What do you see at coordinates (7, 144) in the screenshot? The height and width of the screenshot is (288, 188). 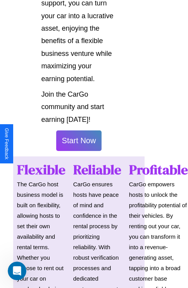 I see `div: Give Feedback` at bounding box center [7, 144].